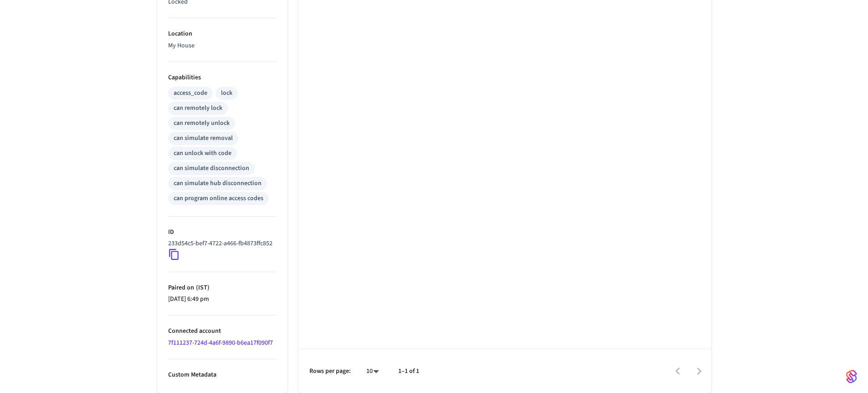 The height and width of the screenshot is (393, 868). I want to click on div: can program online access codes, so click(218, 199).